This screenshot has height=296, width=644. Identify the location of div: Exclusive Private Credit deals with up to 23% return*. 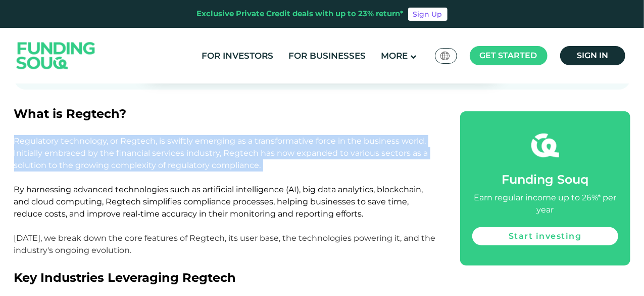
(301, 14).